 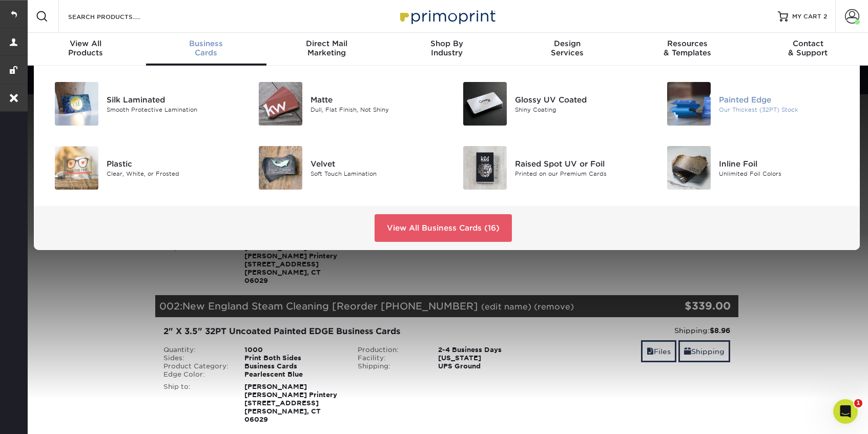 I want to click on div: Ship to:, so click(x=197, y=403).